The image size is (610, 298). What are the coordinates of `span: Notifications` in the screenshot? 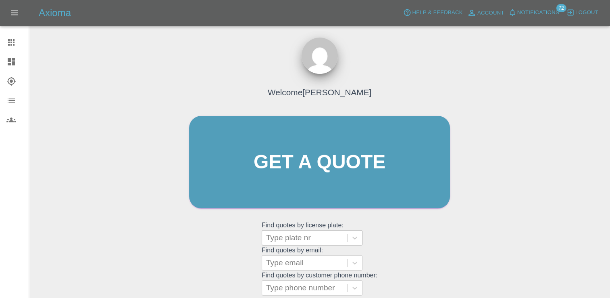 It's located at (539, 13).